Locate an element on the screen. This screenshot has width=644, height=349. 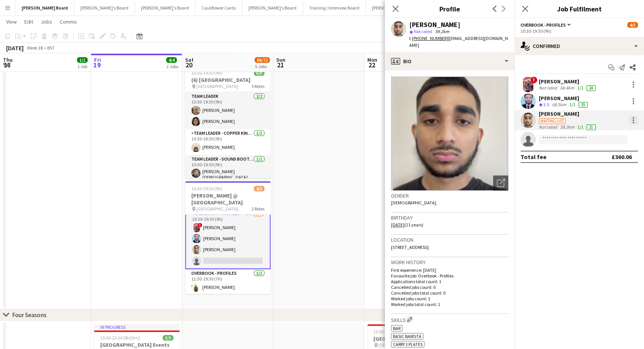
p: Applications total count: 1 is located at coordinates (450, 281).